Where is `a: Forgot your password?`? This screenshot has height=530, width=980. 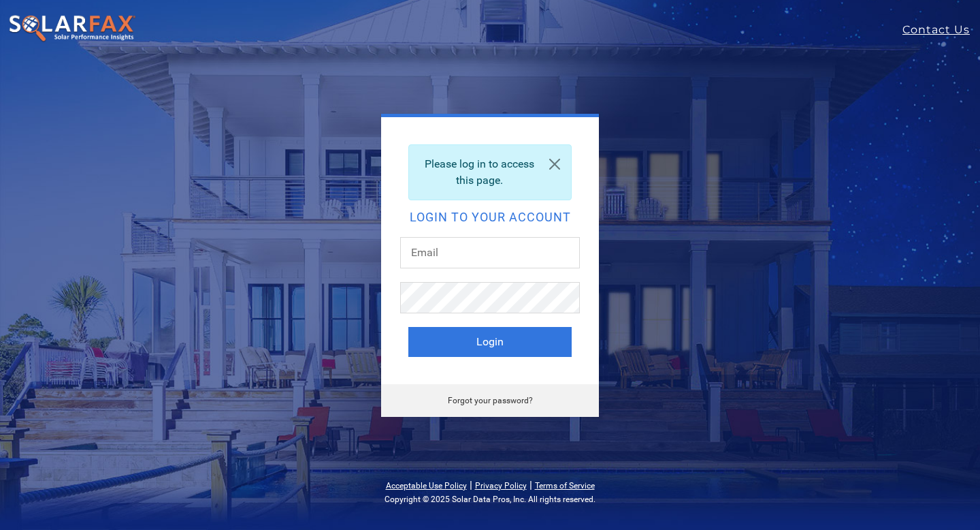 a: Forgot your password? is located at coordinates (490, 400).